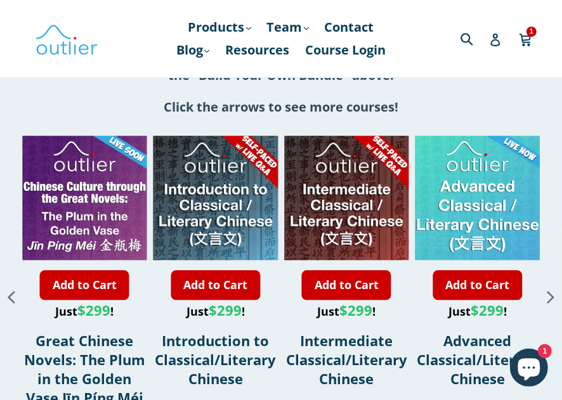 The height and width of the screenshot is (400, 562). I want to click on span: 1, so click(532, 31).